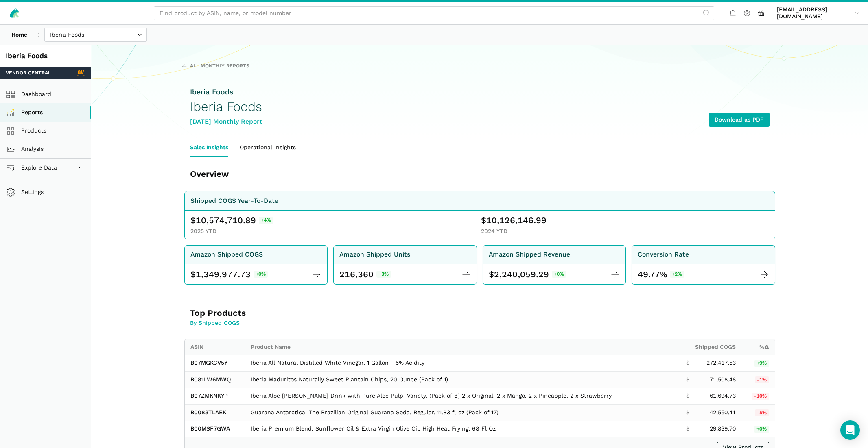  I want to click on h3: Top Products, so click(309, 313).